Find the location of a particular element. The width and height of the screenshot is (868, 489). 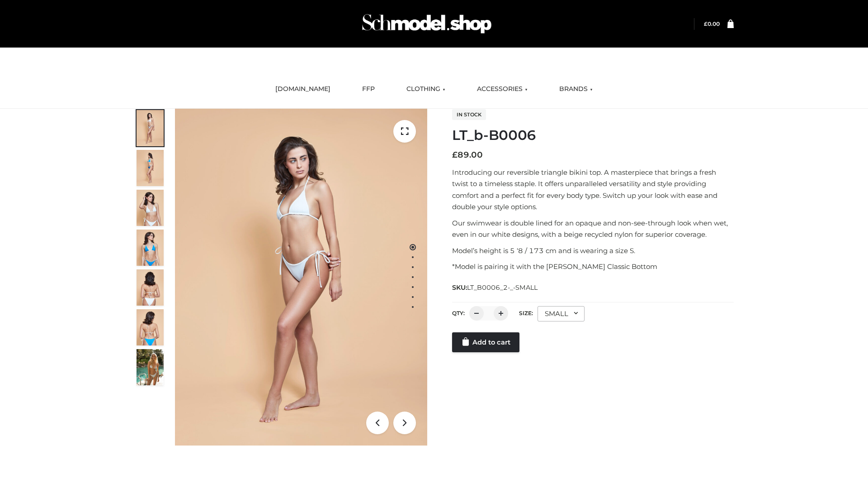

span: SKU: is located at coordinates (495, 288).